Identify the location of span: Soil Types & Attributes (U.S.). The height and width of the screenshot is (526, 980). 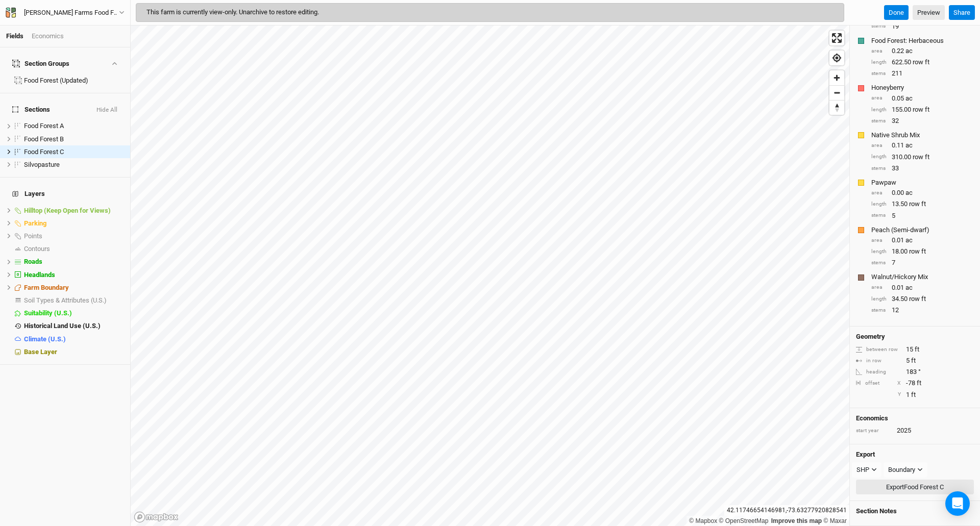
(65, 300).